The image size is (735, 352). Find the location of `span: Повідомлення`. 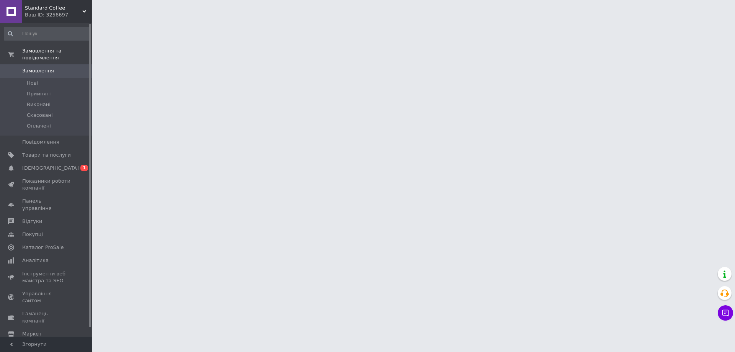

span: Повідомлення is located at coordinates (41, 142).